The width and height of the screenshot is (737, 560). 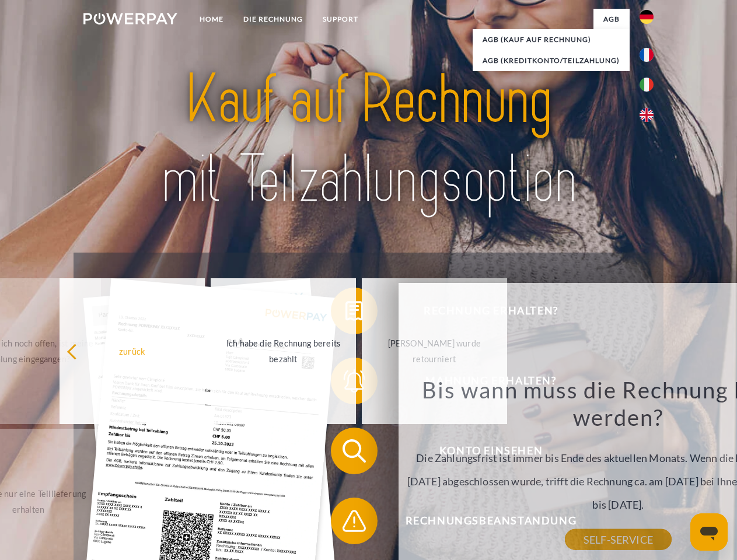 I want to click on img: it, so click(x=646, y=84).